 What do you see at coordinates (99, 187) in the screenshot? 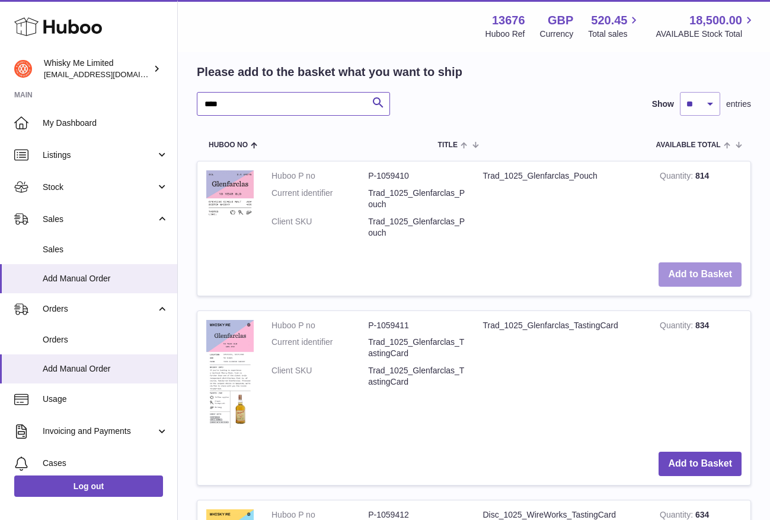
I see `span: Stock` at bounding box center [99, 187].